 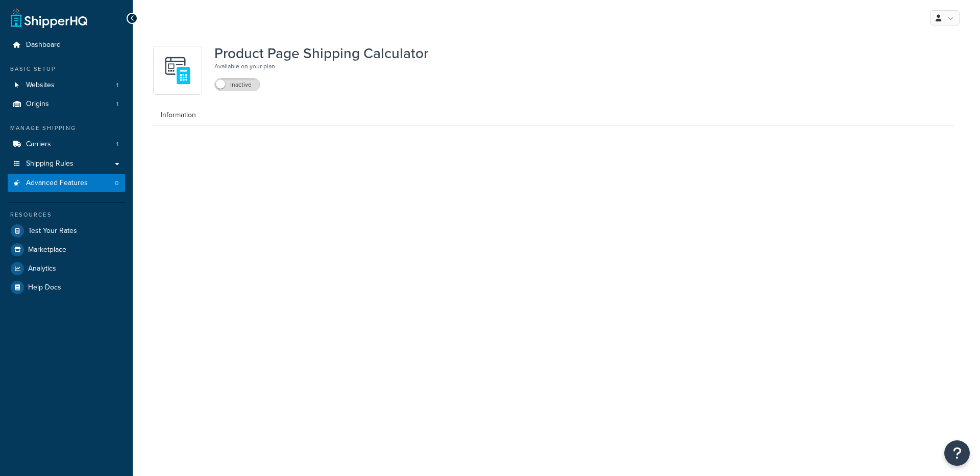 I want to click on a: Dashboard, so click(x=67, y=45).